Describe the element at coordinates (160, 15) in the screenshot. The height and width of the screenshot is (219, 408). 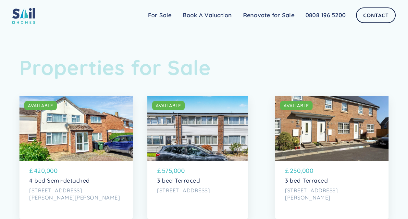
I see `a: For Sale` at that location.